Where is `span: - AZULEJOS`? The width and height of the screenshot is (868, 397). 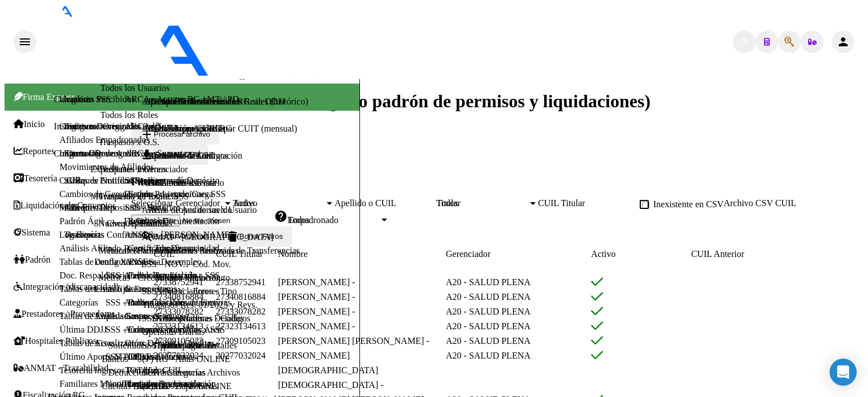 span: - AZULEJOS is located at coordinates (330, 73).